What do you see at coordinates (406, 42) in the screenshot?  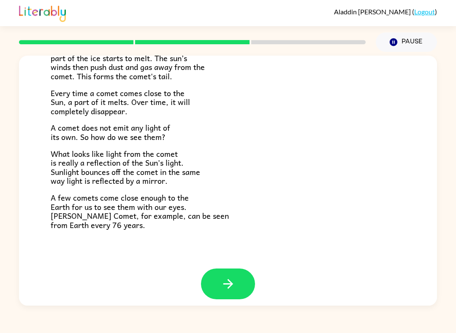 I see `button: Pause` at bounding box center [406, 42].